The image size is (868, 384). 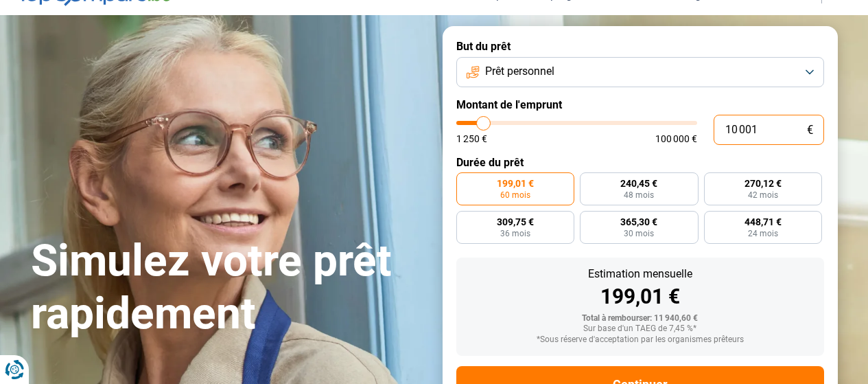 I want to click on div: *Sous réserve d'acceptation par les organismes prêteurs, so click(x=640, y=339).